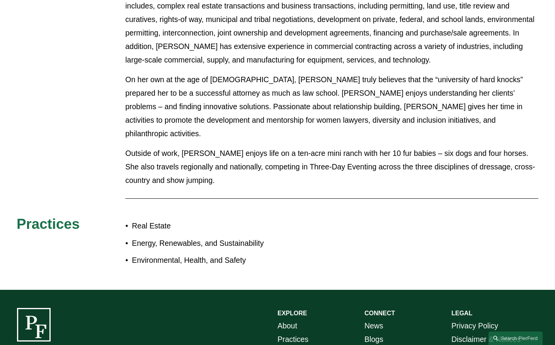 The height and width of the screenshot is (345, 555). What do you see at coordinates (287, 326) in the screenshot?
I see `a: About` at bounding box center [287, 326].